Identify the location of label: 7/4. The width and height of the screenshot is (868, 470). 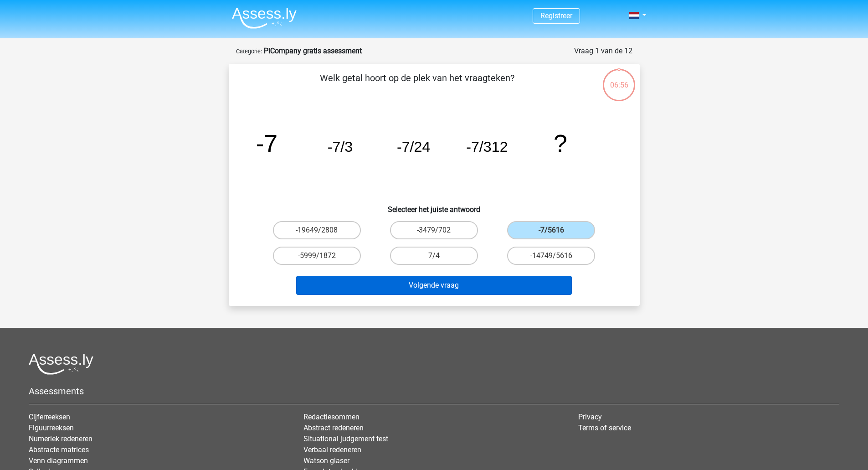
(434, 256).